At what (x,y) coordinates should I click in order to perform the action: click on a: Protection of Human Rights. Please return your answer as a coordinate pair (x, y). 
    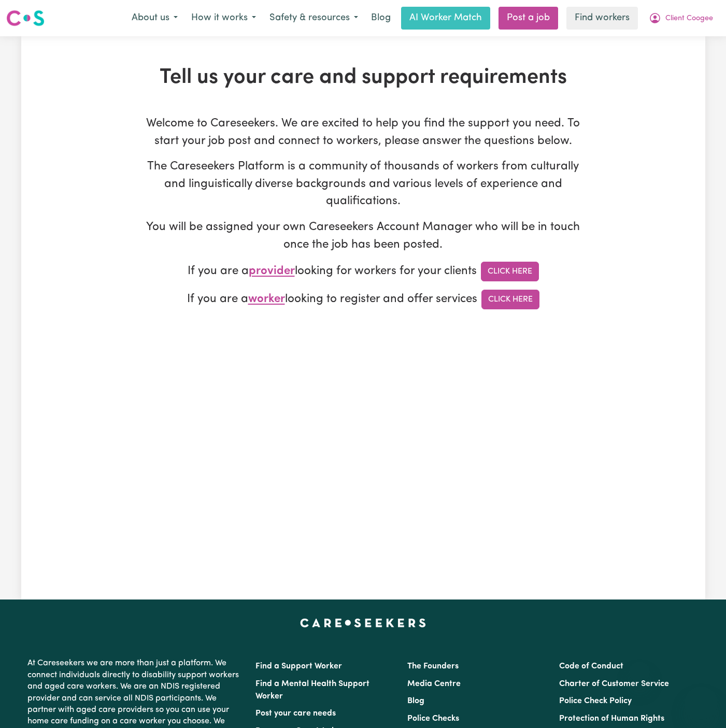
    Looking at the image, I should click on (612, 719).